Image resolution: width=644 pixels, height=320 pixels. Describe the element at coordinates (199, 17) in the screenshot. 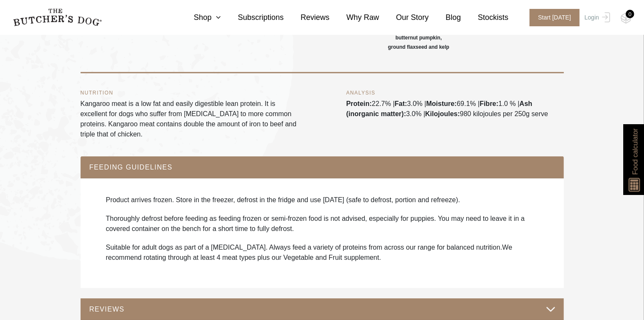

I see `a: Shop` at that location.